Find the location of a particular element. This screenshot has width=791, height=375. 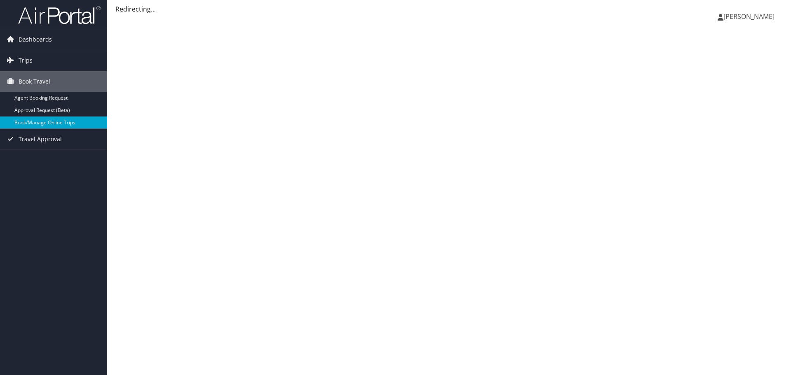

span: Travel Approval is located at coordinates (40, 139).